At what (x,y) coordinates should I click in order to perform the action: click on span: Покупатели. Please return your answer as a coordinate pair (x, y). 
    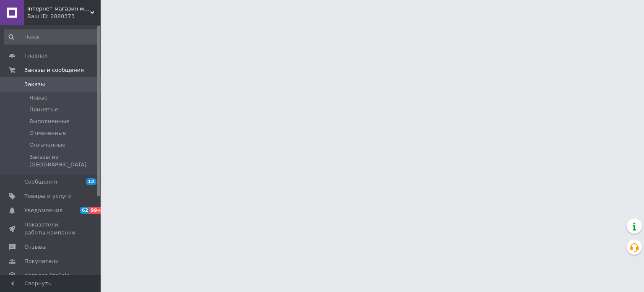
    Looking at the image, I should click on (41, 261).